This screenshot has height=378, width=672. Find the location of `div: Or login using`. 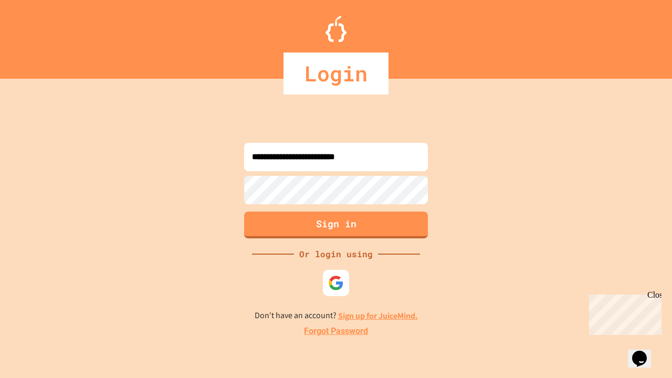

div: Or login using is located at coordinates (336, 254).